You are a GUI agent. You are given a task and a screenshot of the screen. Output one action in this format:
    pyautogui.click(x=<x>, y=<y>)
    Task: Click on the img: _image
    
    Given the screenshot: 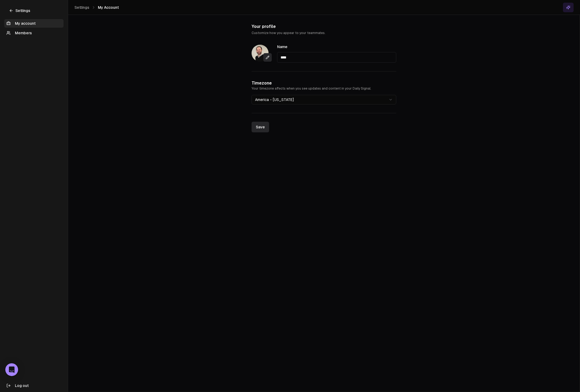 What is the action you would take?
    pyautogui.click(x=260, y=53)
    